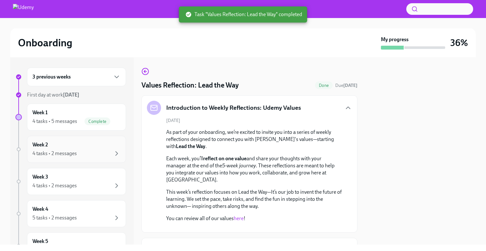  What do you see at coordinates (71, 214) in the screenshot?
I see `a: Week 45 tasks • 2 messages` at bounding box center [71, 214].